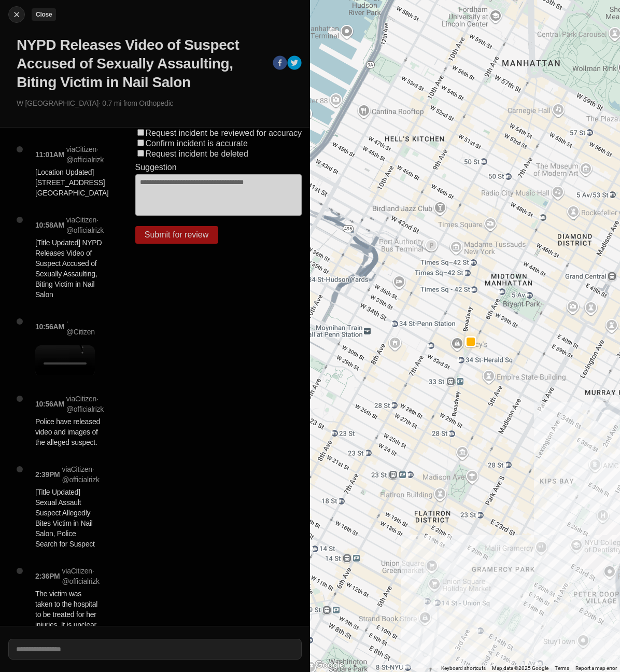  I want to click on p: 10:58AM, so click(49, 225).